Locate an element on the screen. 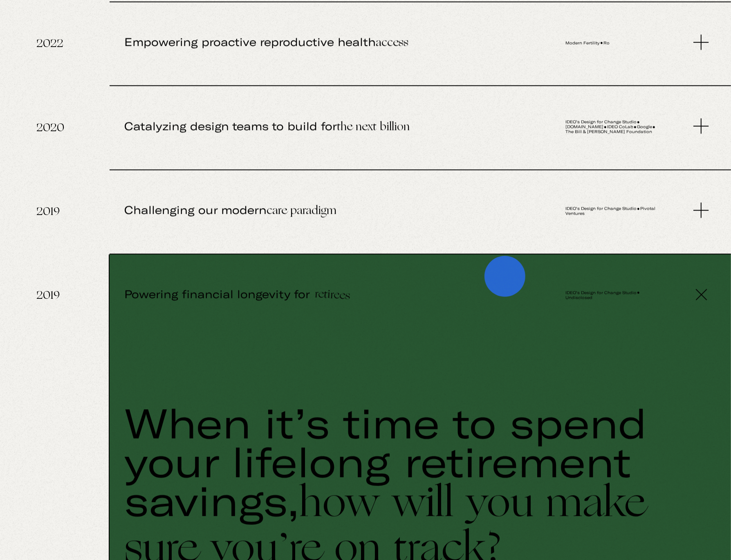 The width and height of the screenshot is (731, 560). span: 2022 is located at coordinates (50, 45).